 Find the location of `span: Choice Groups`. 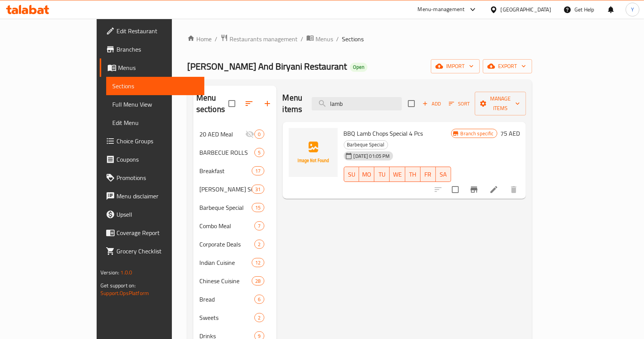

span: Choice Groups is located at coordinates (157, 141).